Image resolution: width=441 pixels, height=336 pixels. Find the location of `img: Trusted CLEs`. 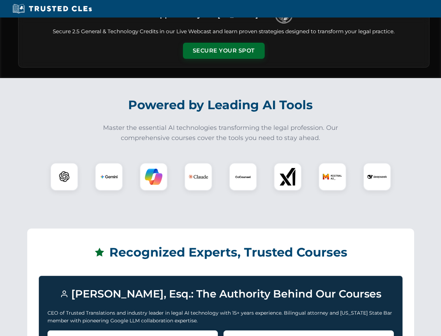

img: Trusted CLEs is located at coordinates (52, 9).